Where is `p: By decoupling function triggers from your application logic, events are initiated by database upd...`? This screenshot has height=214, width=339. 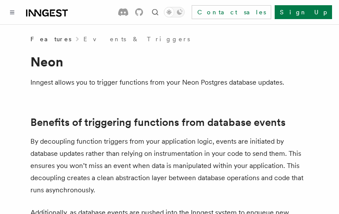
p: By decoupling function triggers from your application logic, events are initiated by database upd... is located at coordinates (169, 166).